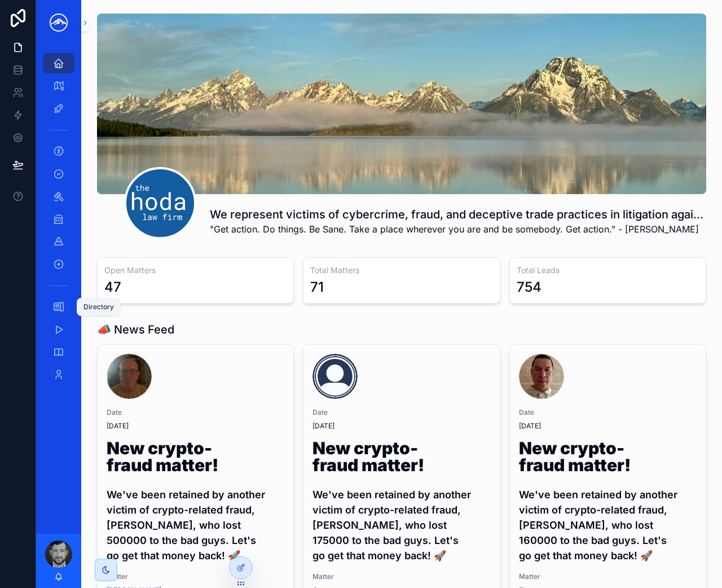 This screenshot has height=588, width=722. I want to click on div: 47, so click(113, 288).